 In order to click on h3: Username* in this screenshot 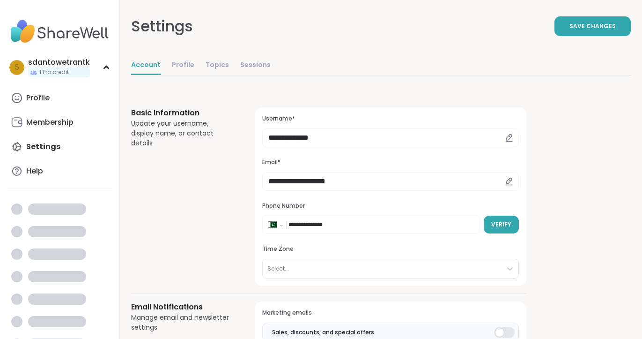, I will do `click(391, 118)`.